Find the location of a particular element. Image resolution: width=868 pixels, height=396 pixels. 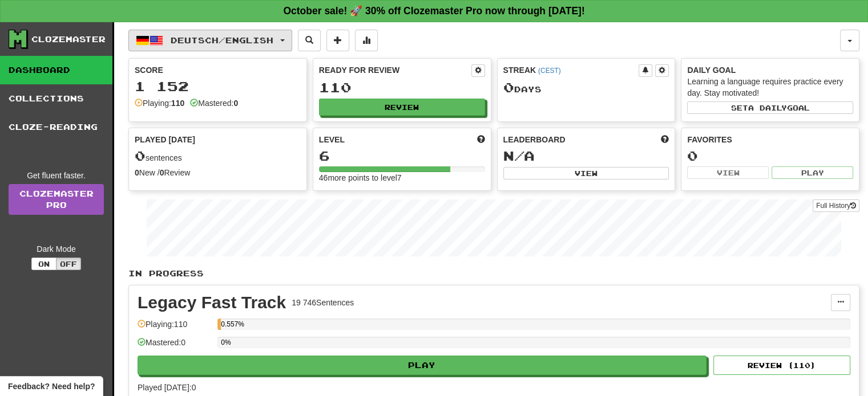

div: Get fluent faster. is located at coordinates (56, 176).